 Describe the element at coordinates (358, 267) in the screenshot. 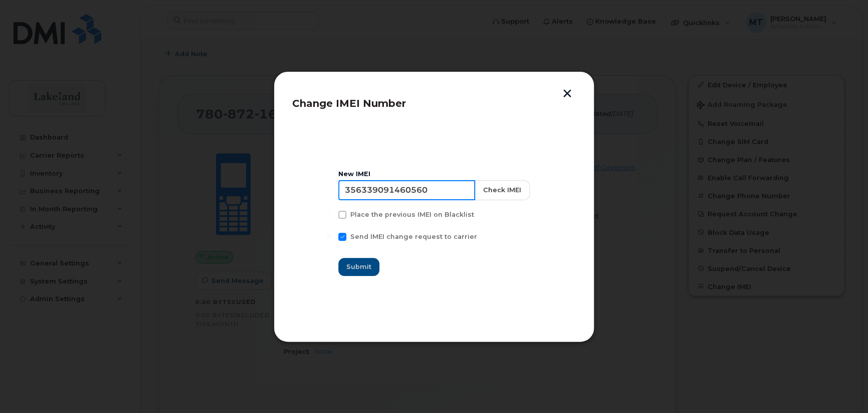

I see `button: Submit` at that location.